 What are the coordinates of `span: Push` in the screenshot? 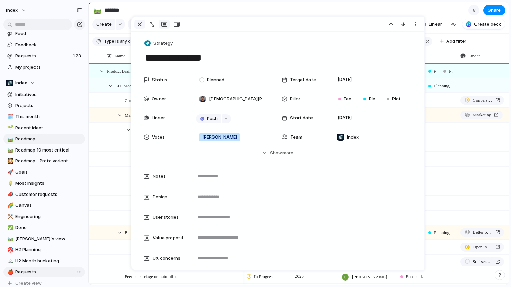 It's located at (212, 119).